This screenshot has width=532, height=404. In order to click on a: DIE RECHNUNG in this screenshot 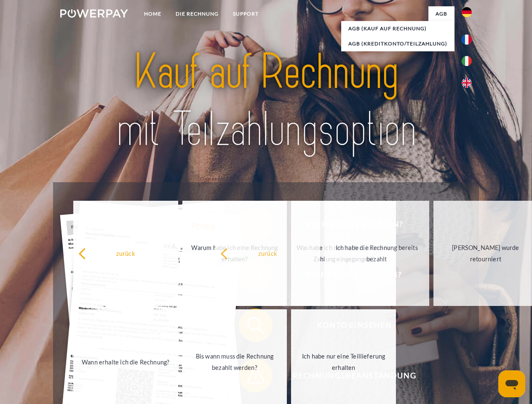, I will do `click(197, 14)`.